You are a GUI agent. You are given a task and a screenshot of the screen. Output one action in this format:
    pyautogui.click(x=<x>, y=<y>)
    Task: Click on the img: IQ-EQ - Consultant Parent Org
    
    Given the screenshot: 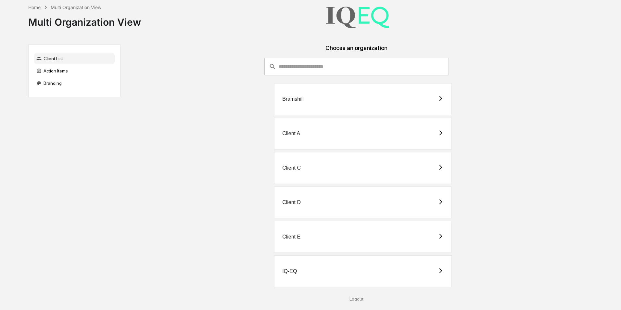 What is the action you would take?
    pyautogui.click(x=357, y=17)
    